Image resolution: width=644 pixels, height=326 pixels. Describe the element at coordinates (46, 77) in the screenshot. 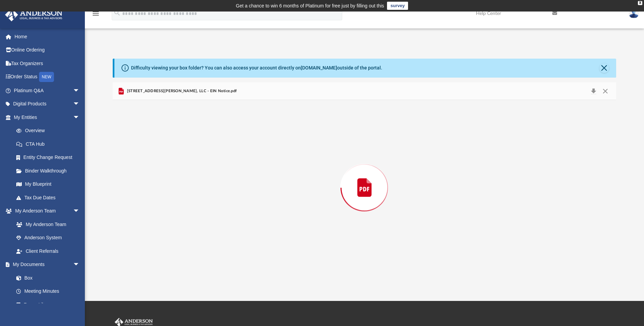

I see `div: NEW` at that location.